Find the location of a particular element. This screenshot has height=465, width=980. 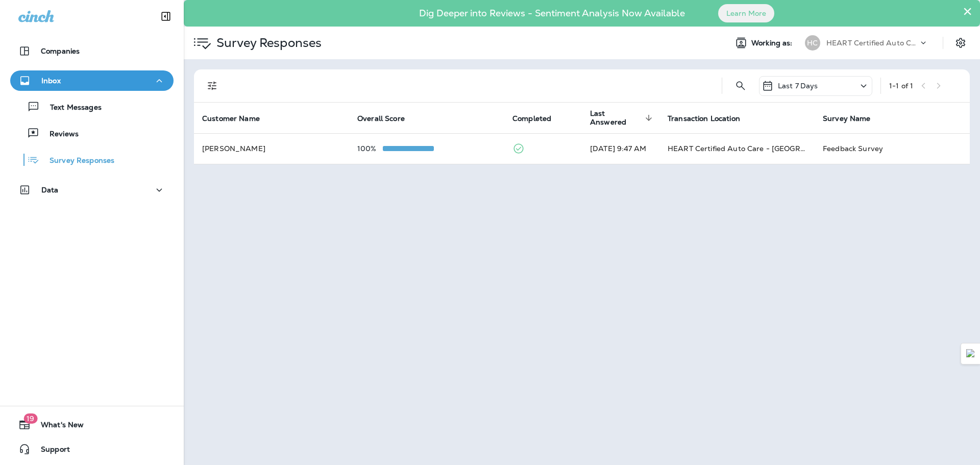

button: Search Survey Responses is located at coordinates (741, 86).